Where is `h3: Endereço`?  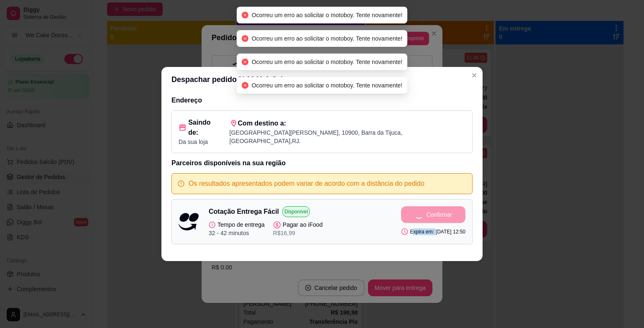 h3: Endereço is located at coordinates (322, 100).